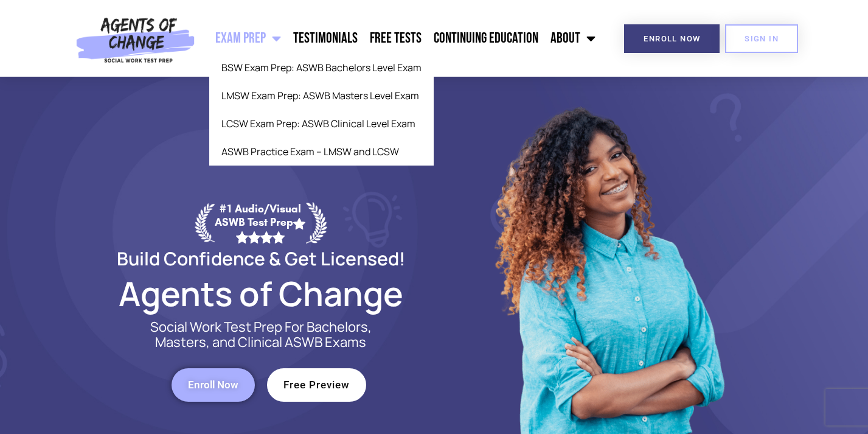  Describe the element at coordinates (321, 152) in the screenshot. I see `a: ASWB Practice Exam – LMSW and LCSW` at that location.